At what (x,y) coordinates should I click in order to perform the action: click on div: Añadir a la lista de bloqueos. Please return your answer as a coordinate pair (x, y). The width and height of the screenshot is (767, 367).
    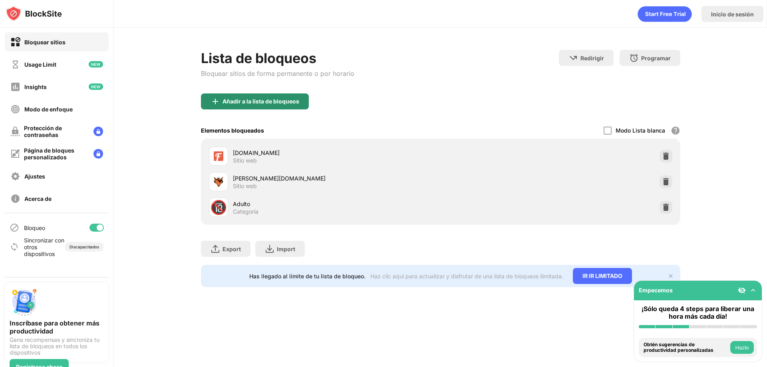
    Looking at the image, I should click on (261, 102).